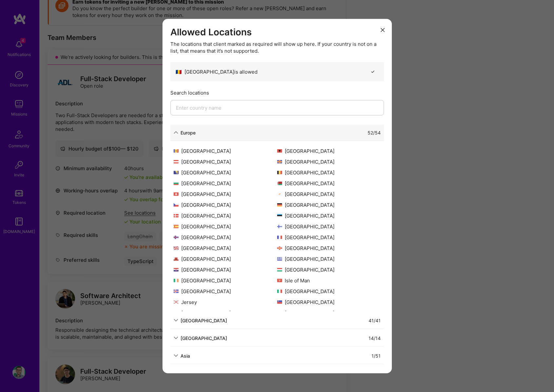  Describe the element at coordinates (280, 151) in the screenshot. I see `img: Albania` at that location.